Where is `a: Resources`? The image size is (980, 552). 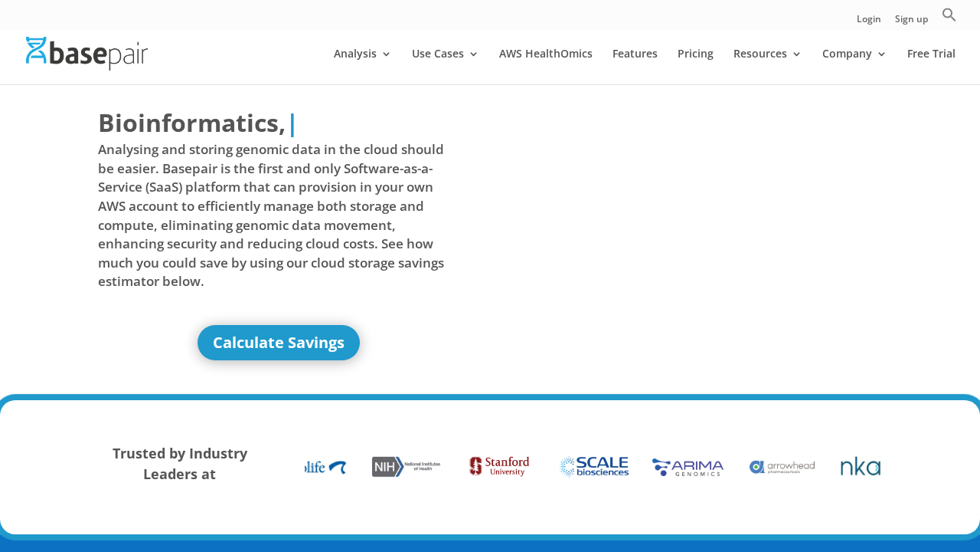
a: Resources is located at coordinates (768, 66).